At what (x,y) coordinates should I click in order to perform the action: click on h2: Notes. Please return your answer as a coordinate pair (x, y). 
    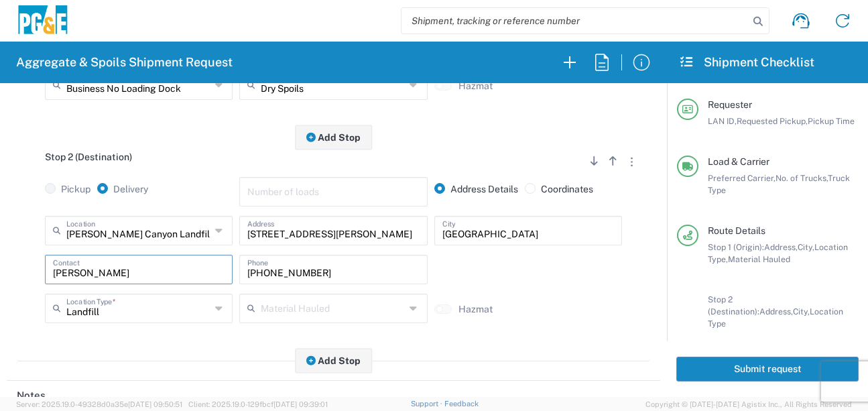
    Looking at the image, I should click on (31, 395).